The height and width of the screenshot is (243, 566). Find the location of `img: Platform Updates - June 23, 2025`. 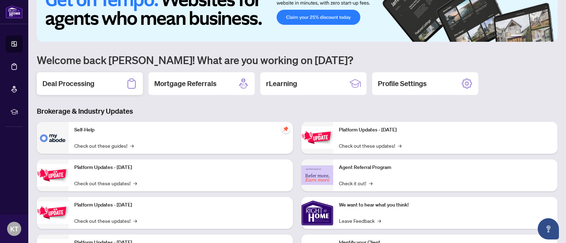

img: Platform Updates - June 23, 2025 is located at coordinates (317, 137).